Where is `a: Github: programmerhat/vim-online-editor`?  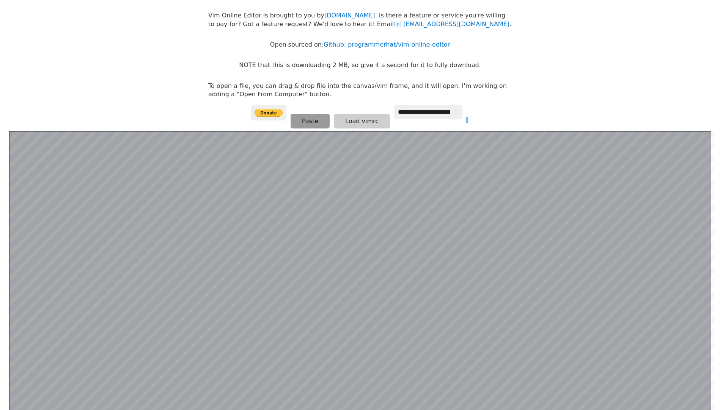 a: Github: programmerhat/vim-online-editor is located at coordinates (387, 44).